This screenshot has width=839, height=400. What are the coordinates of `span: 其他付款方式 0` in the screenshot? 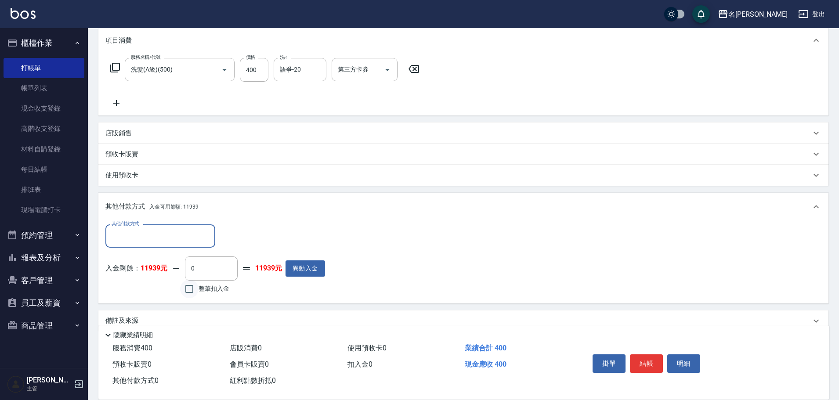 It's located at (135, 380).